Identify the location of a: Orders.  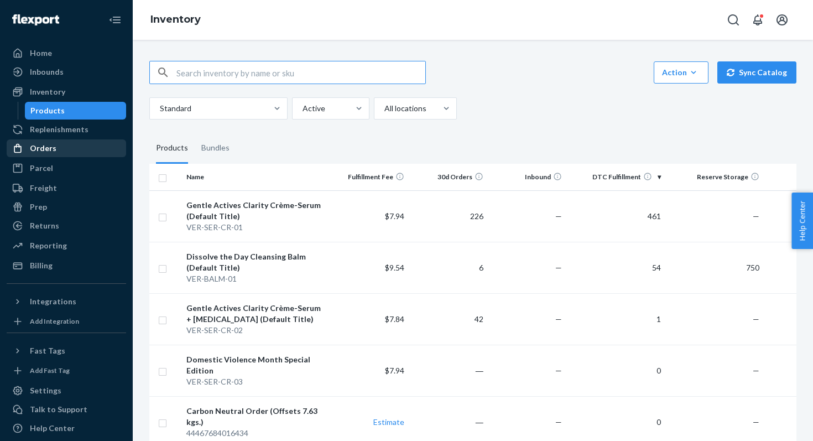
(66, 148).